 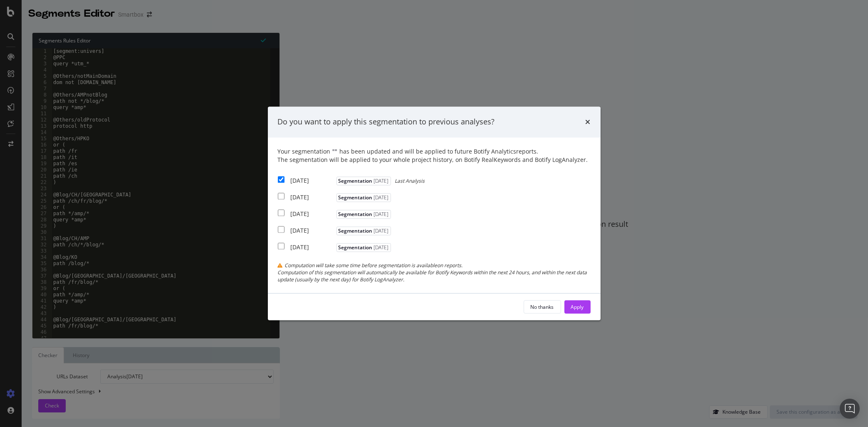 I want to click on div: Apply, so click(x=577, y=307).